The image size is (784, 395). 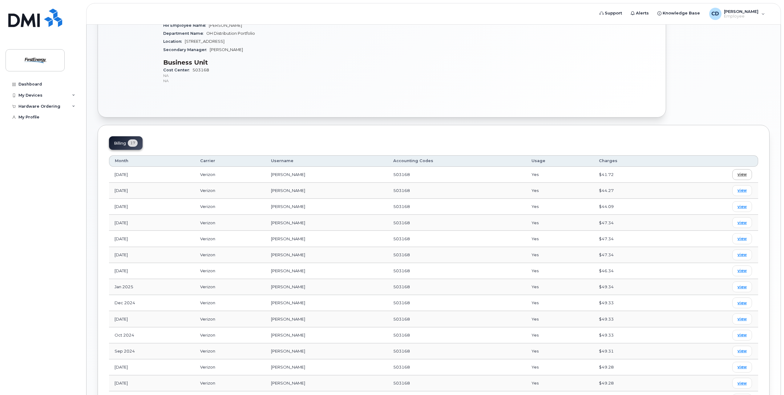 What do you see at coordinates (633, 191) in the screenshot?
I see `div: $44.27` at bounding box center [633, 191].